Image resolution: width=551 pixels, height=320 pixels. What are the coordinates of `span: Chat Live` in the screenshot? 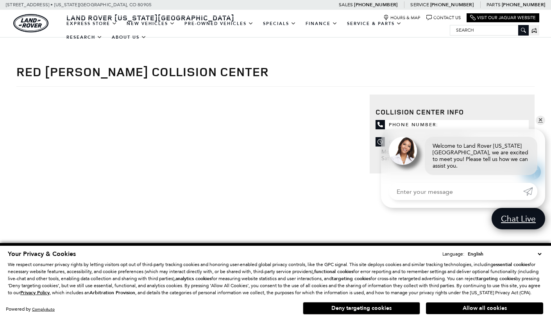 It's located at (518, 219).